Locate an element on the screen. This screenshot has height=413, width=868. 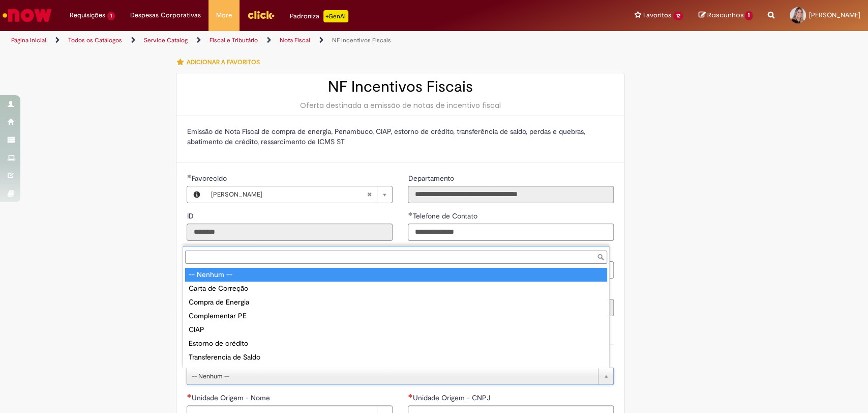
div: Estorno de crédito is located at coordinates (396, 343).